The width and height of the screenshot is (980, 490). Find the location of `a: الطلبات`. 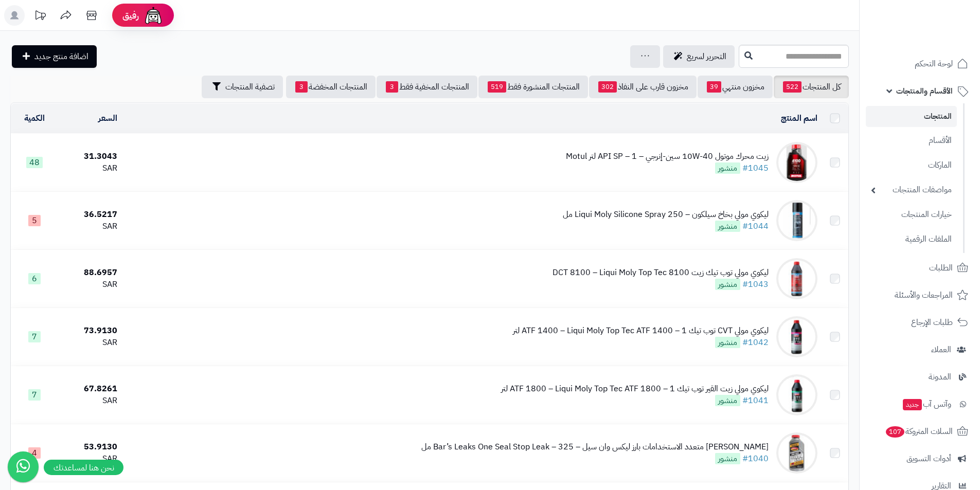

a: الطلبات is located at coordinates (920, 268).